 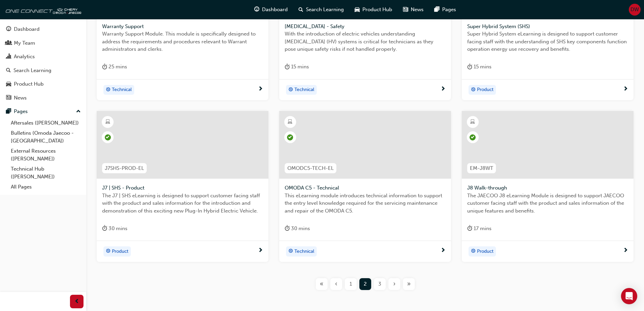 I want to click on div: Search Learning, so click(x=33, y=70).